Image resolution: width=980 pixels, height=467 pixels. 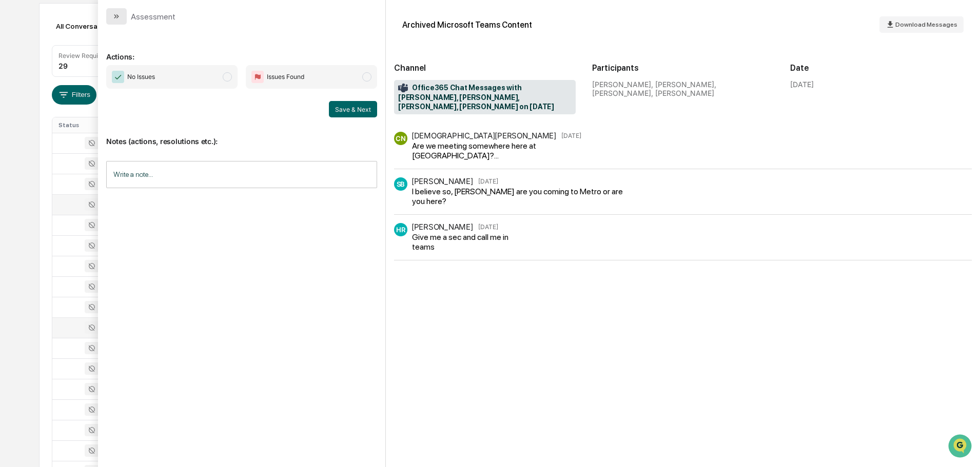 What do you see at coordinates (926, 25) in the screenshot?
I see `span: Download Messages` at bounding box center [926, 25].